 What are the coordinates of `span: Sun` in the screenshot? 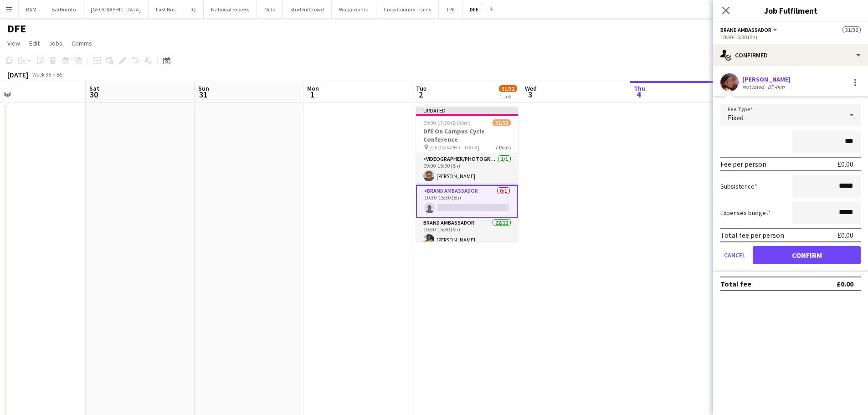 It's located at (203, 88).